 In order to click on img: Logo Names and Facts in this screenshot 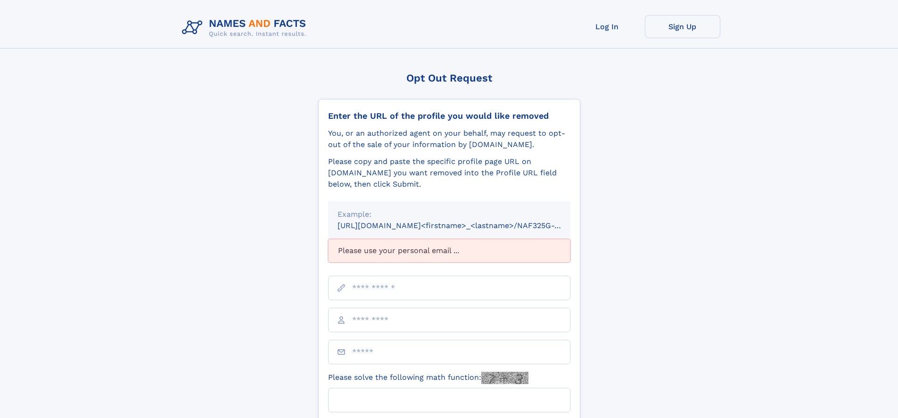, I will do `click(246, 28)`.